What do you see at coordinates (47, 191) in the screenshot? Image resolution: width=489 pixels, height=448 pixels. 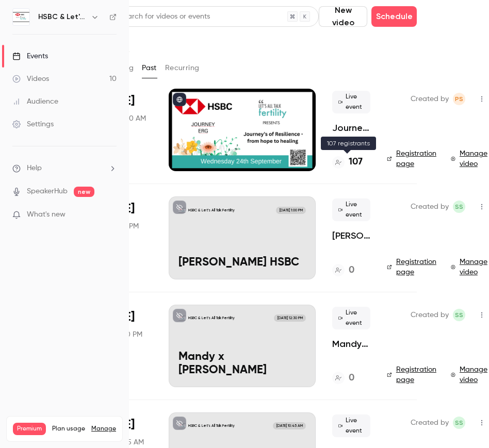 I see `a: SpeakerHub` at bounding box center [47, 191].